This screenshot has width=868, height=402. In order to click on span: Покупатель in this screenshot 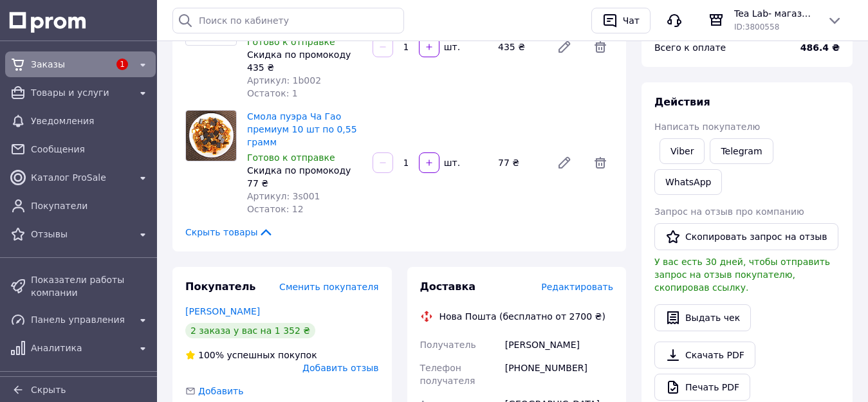, I will do `click(220, 286)`.